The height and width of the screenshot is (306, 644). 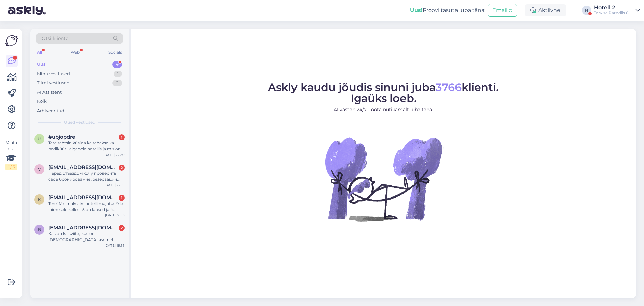 What do you see at coordinates (11, 41) in the screenshot?
I see `img: Askly Logo` at bounding box center [11, 41].